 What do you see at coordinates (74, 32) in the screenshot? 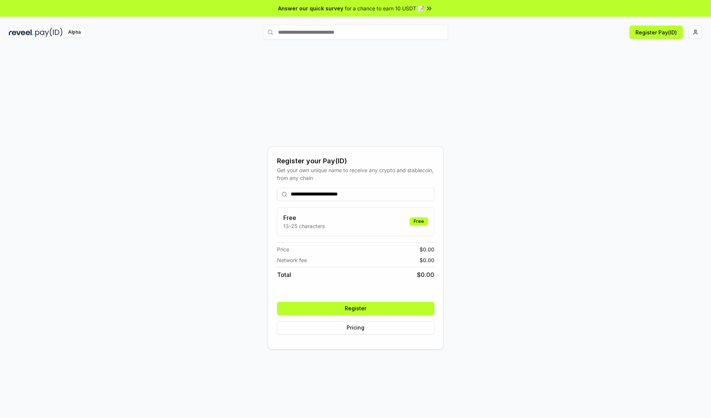
I see `div: Alpha` at bounding box center [74, 32].